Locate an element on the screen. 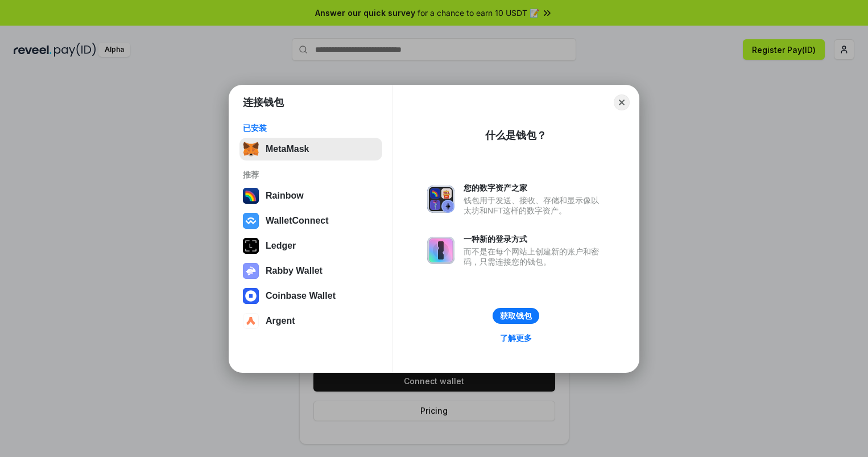 The image size is (868, 457). div: Rainbow is located at coordinates (284, 195).